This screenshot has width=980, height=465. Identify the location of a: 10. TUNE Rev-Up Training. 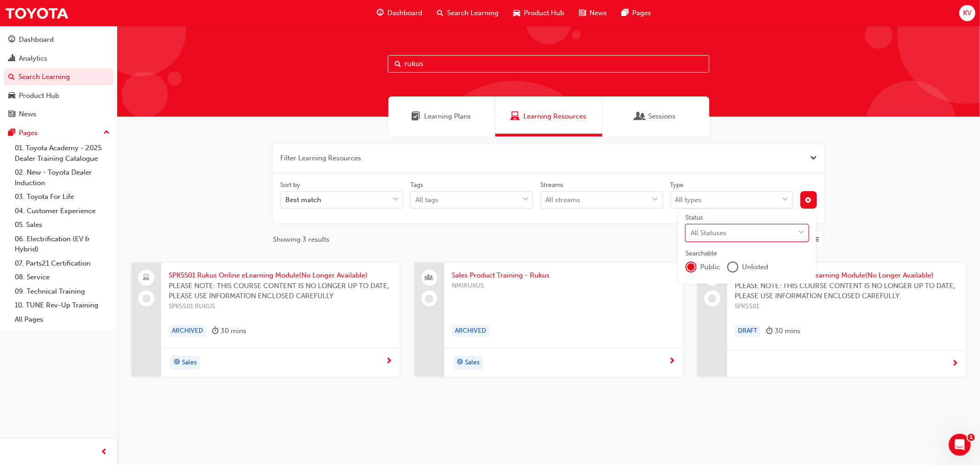
(62, 305).